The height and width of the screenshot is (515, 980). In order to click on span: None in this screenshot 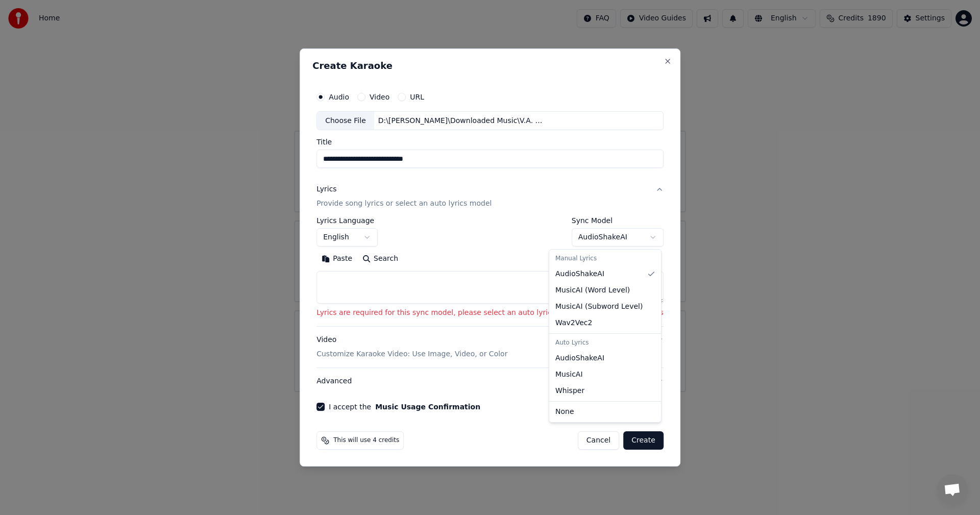, I will do `click(565, 412)`.